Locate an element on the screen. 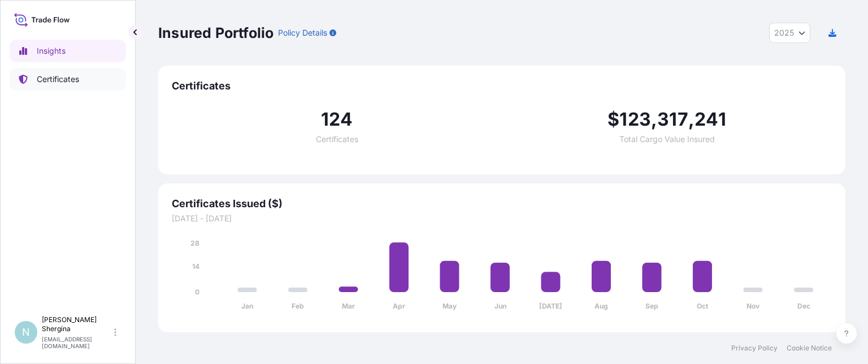  p: Certificates is located at coordinates (57, 79).